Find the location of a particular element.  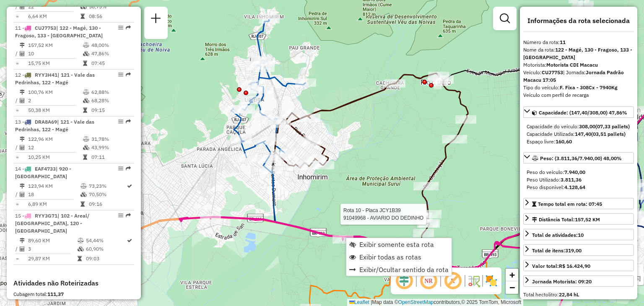

td: 6,89 KM is located at coordinates (53, 204).